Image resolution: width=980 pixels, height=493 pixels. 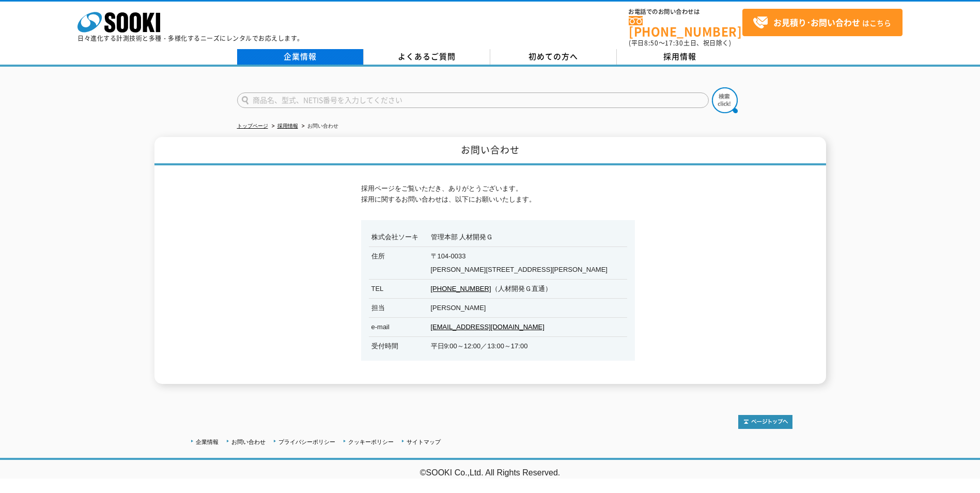 What do you see at coordinates (385, 345) in the screenshot?
I see `dt: 受付時間` at bounding box center [385, 345].